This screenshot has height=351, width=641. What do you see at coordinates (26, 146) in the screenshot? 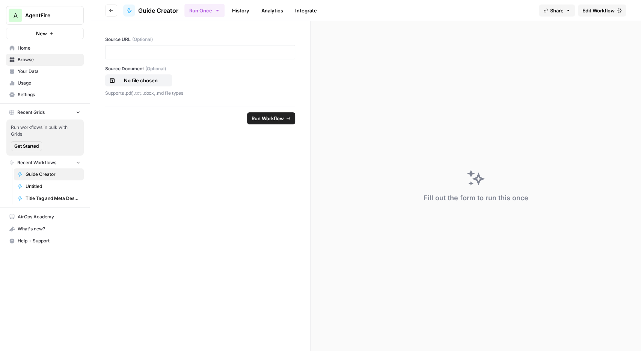
I see `button: Get Started` at bounding box center [26, 146].